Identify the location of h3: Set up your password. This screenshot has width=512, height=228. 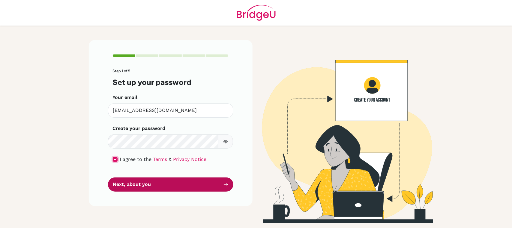
(171, 82).